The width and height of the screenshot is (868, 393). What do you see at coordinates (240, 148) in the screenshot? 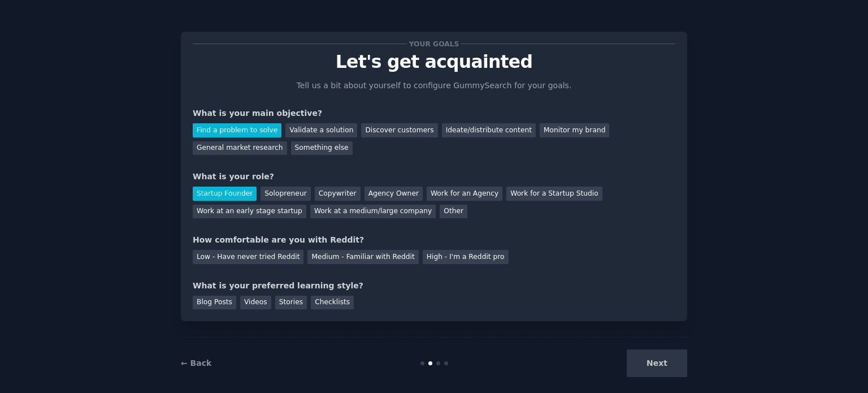
I see `div: General market research` at bounding box center [240, 148].